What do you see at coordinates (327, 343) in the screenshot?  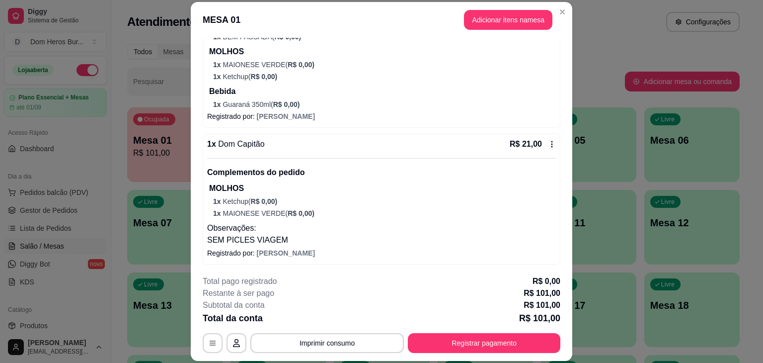 I see `button: Imprimir consumo` at bounding box center [327, 343].